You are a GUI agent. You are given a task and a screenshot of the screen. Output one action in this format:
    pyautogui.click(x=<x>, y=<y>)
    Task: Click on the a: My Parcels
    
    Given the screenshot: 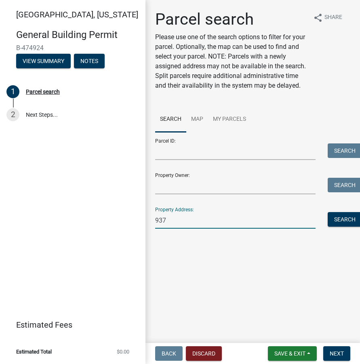 What is the action you would take?
    pyautogui.click(x=229, y=119)
    